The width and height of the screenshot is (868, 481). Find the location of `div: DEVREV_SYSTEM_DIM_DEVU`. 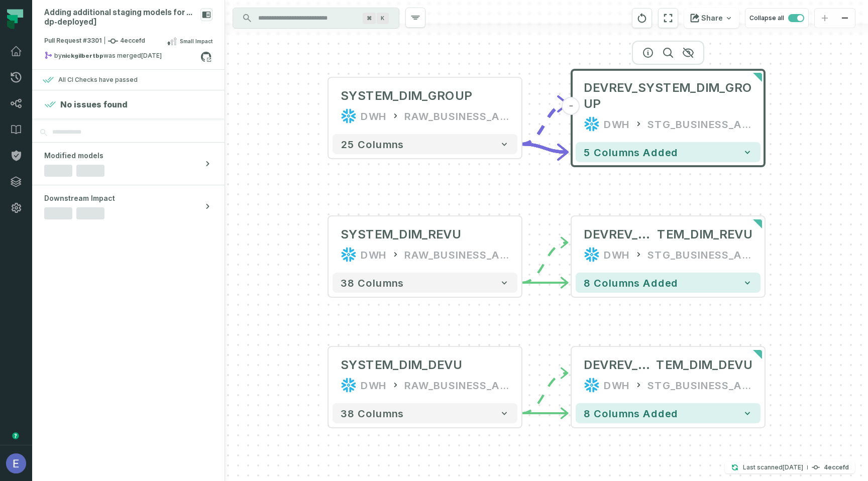

div: DEVREV_SYSTEM_DIM_DEVU is located at coordinates (668, 366).